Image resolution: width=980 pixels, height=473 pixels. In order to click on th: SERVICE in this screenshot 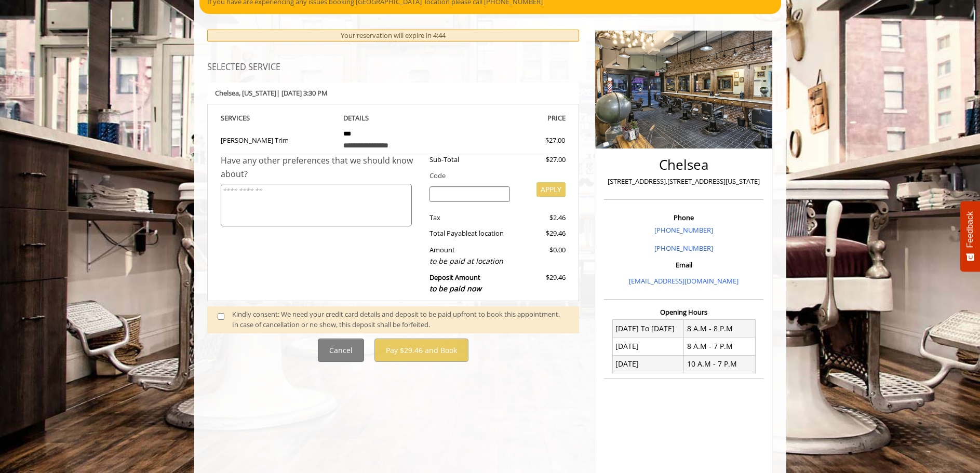, I will do `click(278, 118)`.